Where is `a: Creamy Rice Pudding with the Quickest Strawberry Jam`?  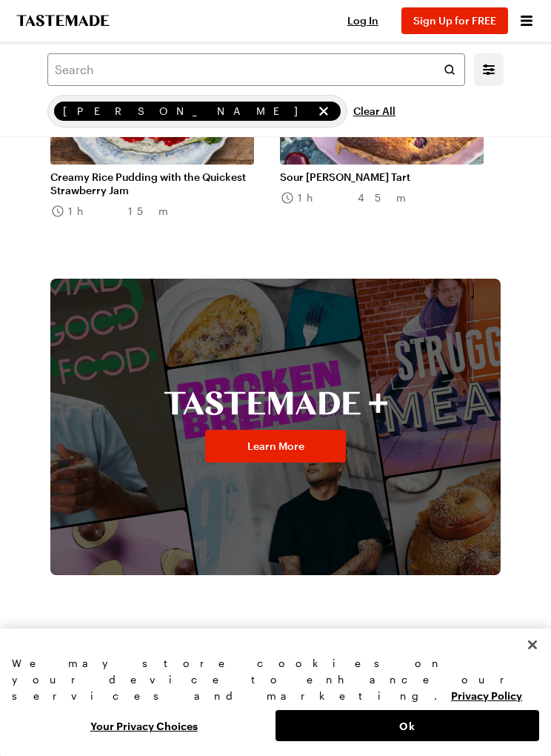 a: Creamy Rice Pudding with the Quickest Strawberry Jam is located at coordinates (152, 184).